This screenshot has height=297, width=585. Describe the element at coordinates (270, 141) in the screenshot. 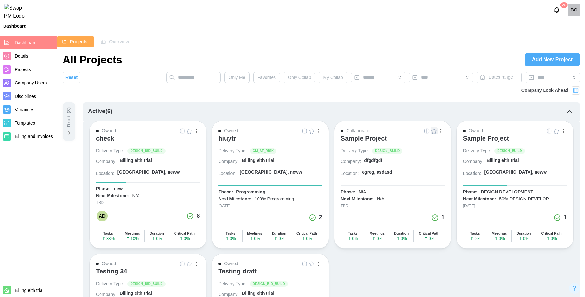

I see `a: hiuytr` at that location.